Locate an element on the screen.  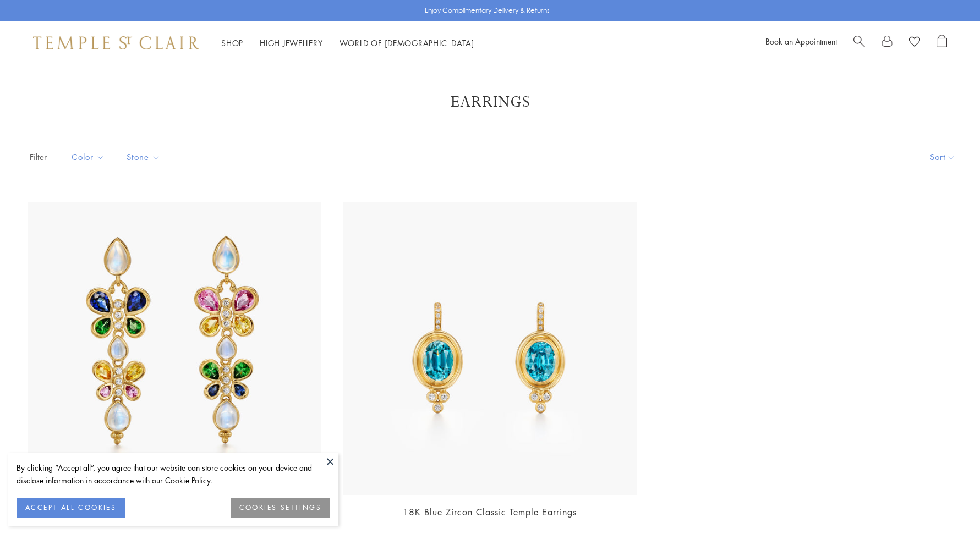
img: 18K Blue Zircon Classic Temple Earrings is located at coordinates (490, 349).